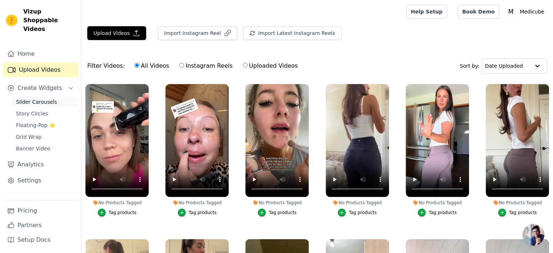 This screenshot has height=253, width=553. What do you see at coordinates (32, 113) in the screenshot?
I see `span: Story Circles` at bounding box center [32, 113].